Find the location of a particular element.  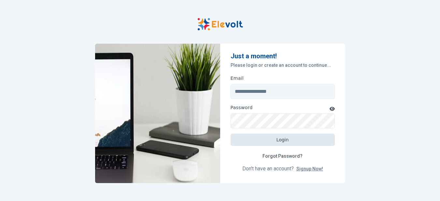

label: Password is located at coordinates (242, 107).